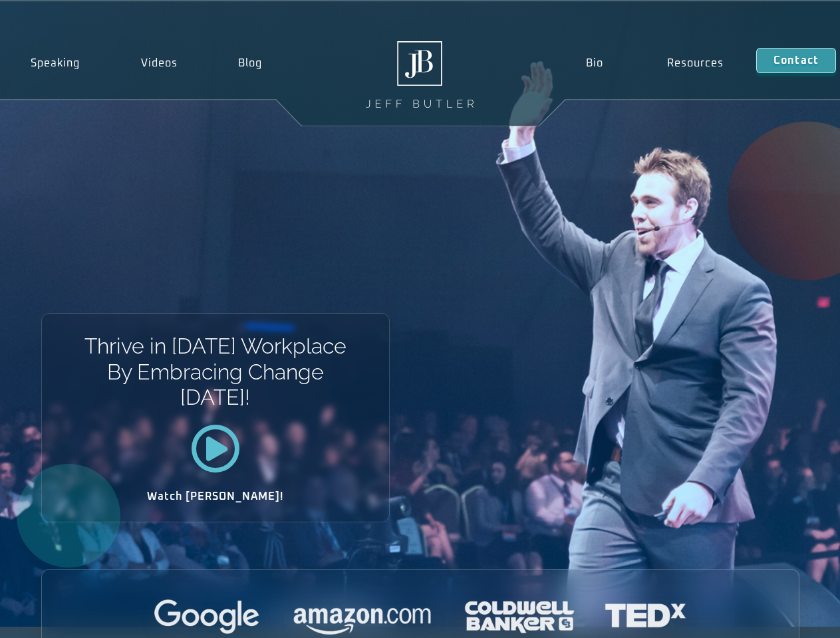 This screenshot has width=840, height=638. Describe the element at coordinates (250, 63) in the screenshot. I see `a: Blog` at that location.